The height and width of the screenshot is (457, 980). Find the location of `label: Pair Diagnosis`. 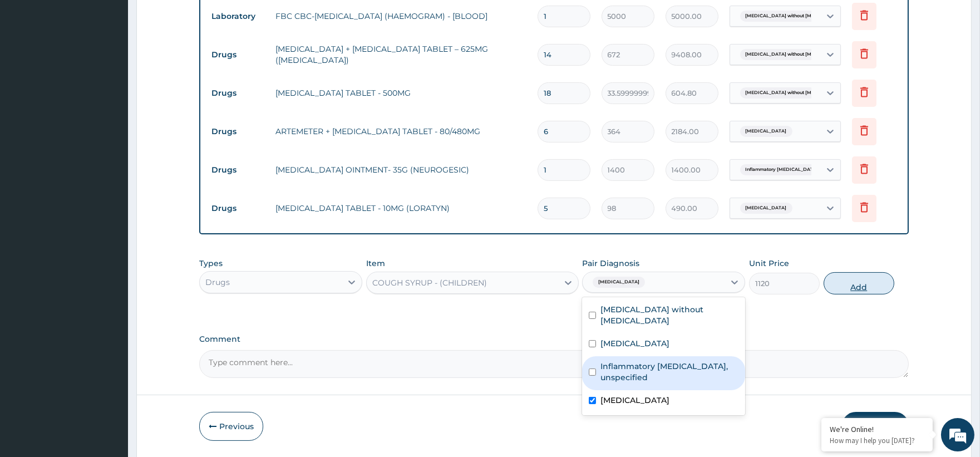

label: Pair Diagnosis is located at coordinates (610, 263).